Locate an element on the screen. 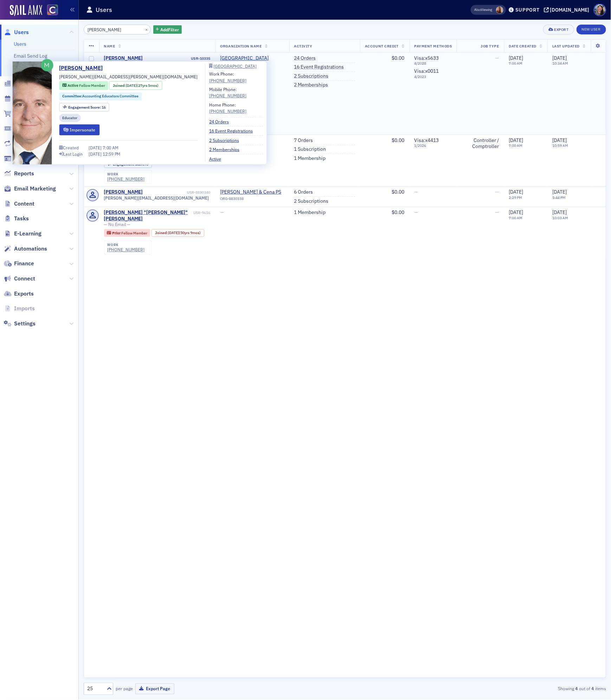  div: Last Login is located at coordinates (73, 154).